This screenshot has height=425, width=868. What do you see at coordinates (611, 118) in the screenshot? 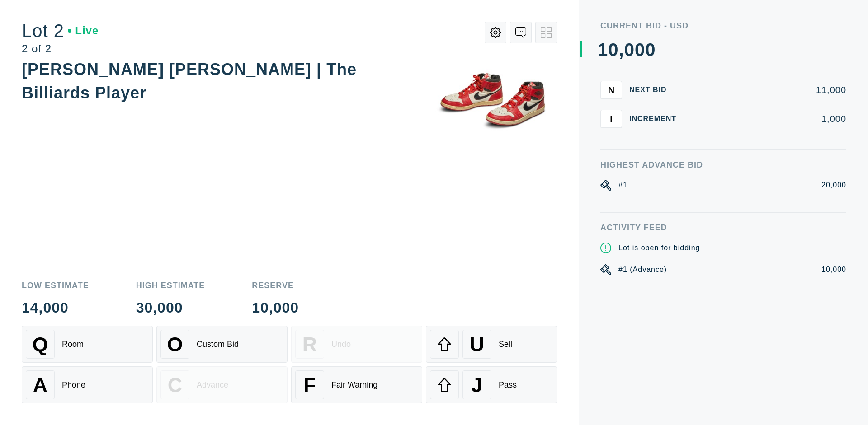
I see `span: I` at bounding box center [611, 118].